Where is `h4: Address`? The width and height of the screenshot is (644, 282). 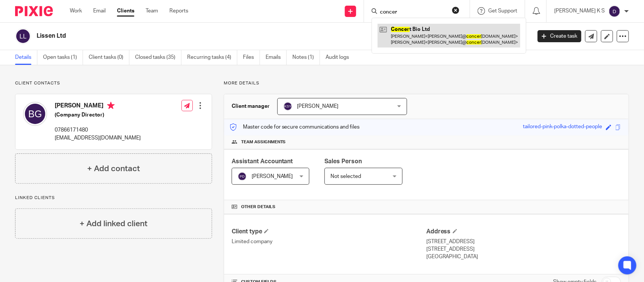 h4: Address is located at coordinates (523, 231).